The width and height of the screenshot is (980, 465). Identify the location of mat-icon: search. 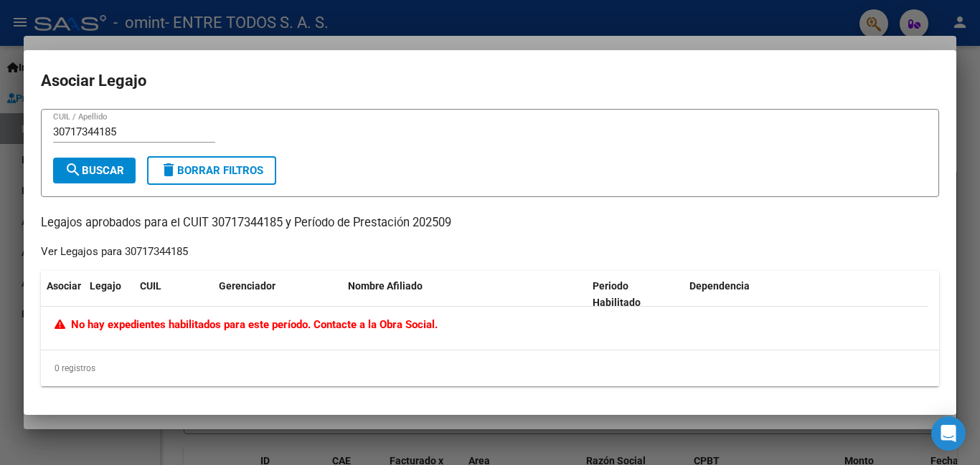
(74, 170).